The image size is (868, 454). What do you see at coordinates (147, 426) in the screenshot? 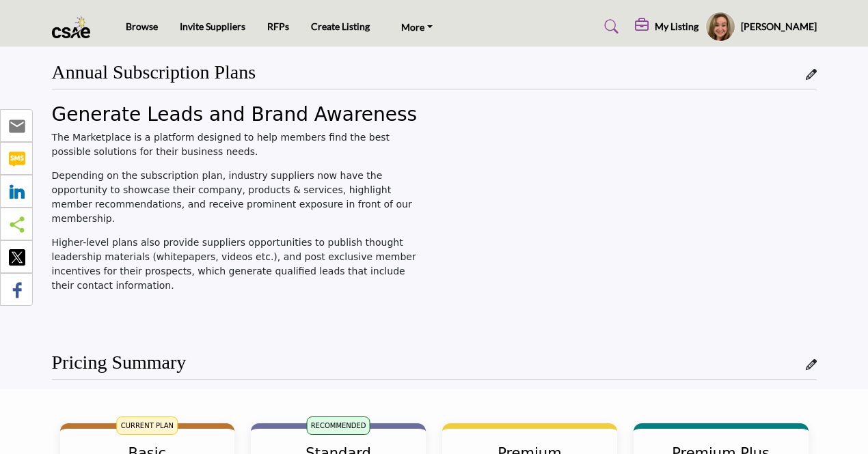
I see `span: CURRENT PLAN` at bounding box center [147, 426].